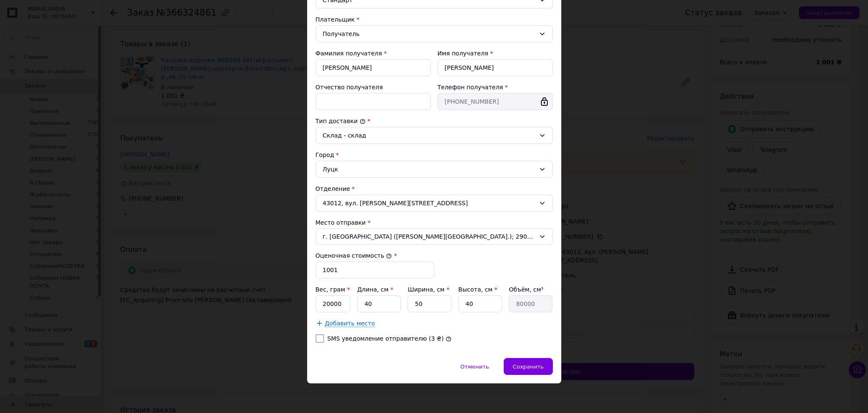 Image resolution: width=868 pixels, height=413 pixels. What do you see at coordinates (434, 19) in the screenshot?
I see `div: Плательщик` at bounding box center [434, 19].